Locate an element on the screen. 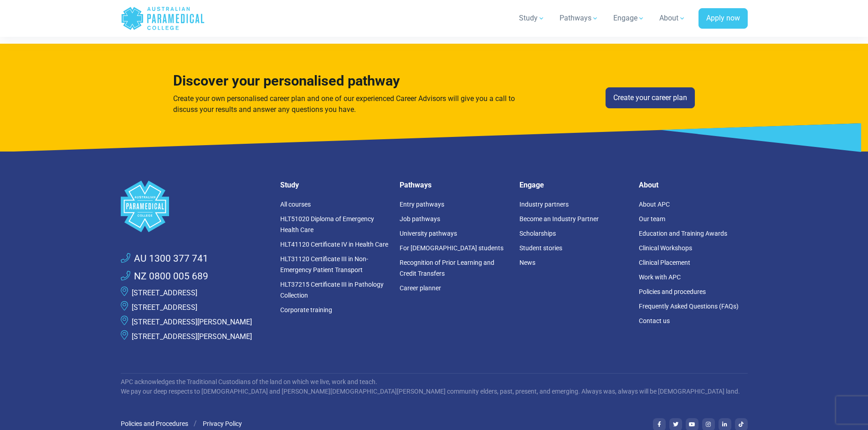  a: Create your career plan is located at coordinates (650, 98).